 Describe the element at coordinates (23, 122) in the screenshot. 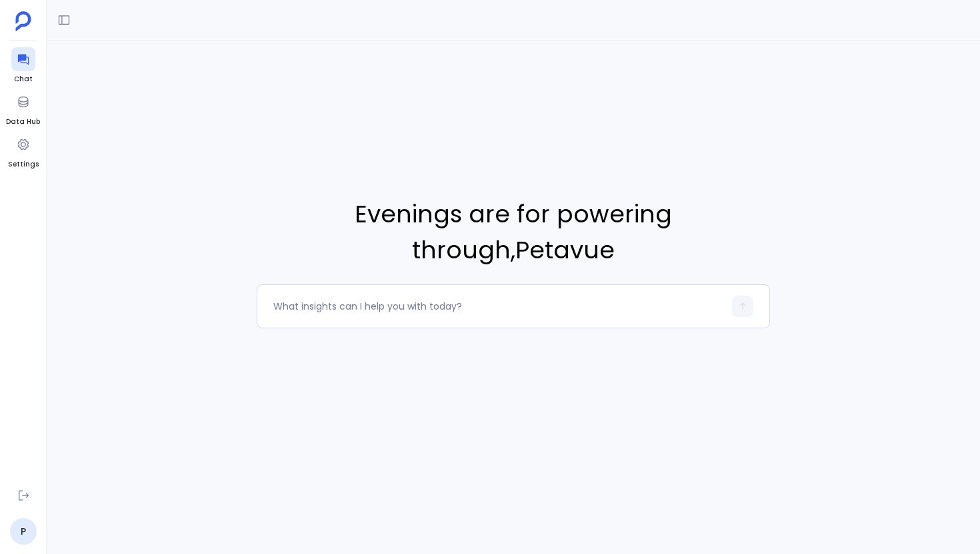

I see `span: Data Hub` at that location.